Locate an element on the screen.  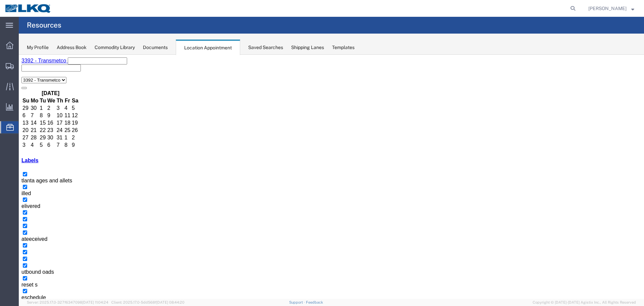
input: eschedule is located at coordinates (6, 236).